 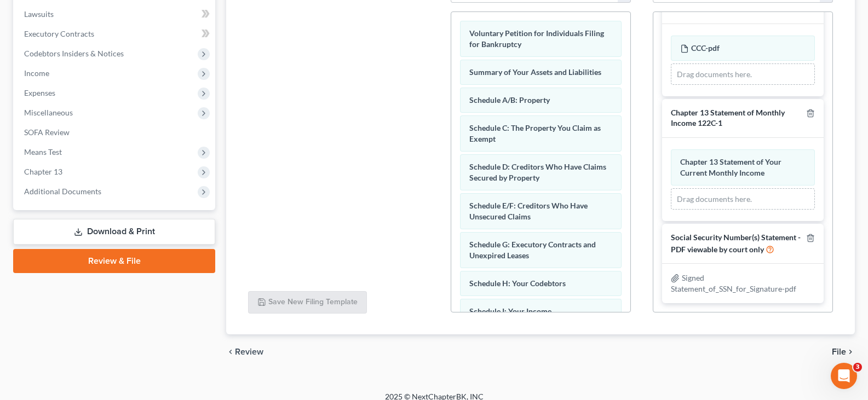 I want to click on span: Schedule I: Your Income, so click(x=510, y=311).